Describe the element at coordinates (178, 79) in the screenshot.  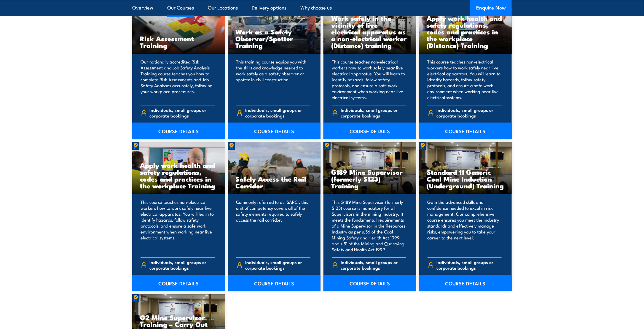
I see `p: Our nationally accredited Risk Assessment and Job Safety Analysis Training course teaches you how...` at that location.